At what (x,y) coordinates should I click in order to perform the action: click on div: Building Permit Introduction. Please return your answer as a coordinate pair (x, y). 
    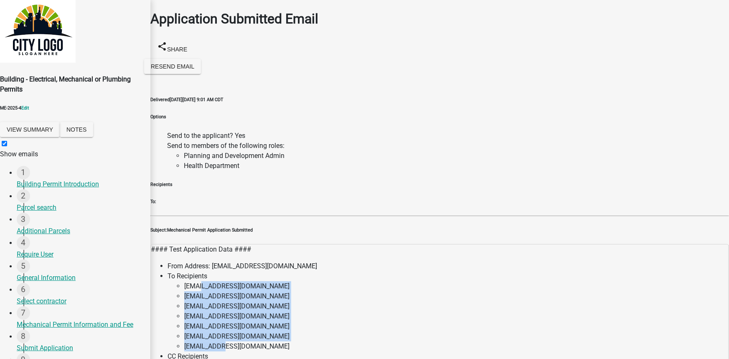
    Looking at the image, I should click on (80, 184).